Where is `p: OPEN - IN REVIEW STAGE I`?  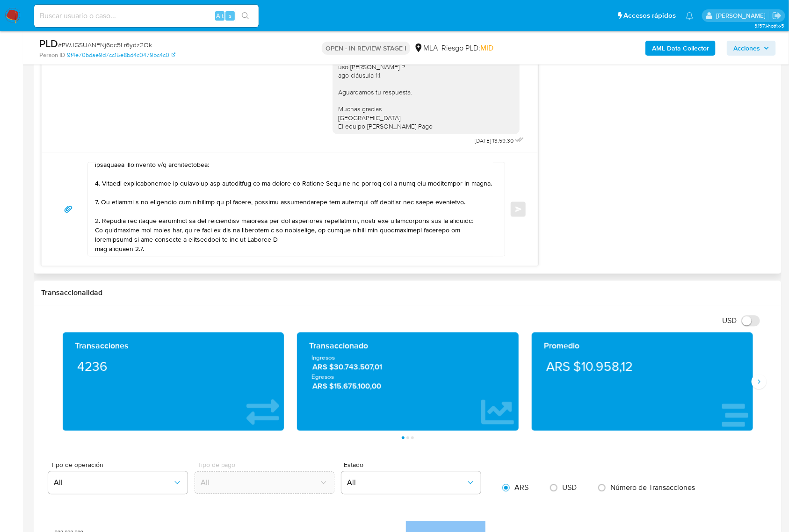
p: OPEN - IN REVIEW STAGE I is located at coordinates (366, 48).